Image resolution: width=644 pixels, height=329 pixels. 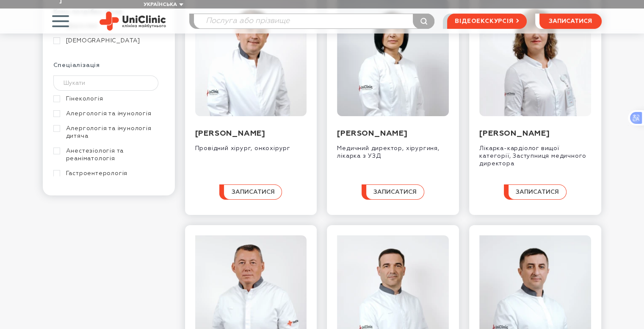 I want to click on a: відеоекскурсія, so click(x=487, y=21).